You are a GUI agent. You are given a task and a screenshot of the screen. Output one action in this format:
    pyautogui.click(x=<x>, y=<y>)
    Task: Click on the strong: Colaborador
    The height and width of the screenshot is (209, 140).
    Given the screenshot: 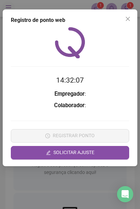 What is the action you would take?
    pyautogui.click(x=69, y=105)
    